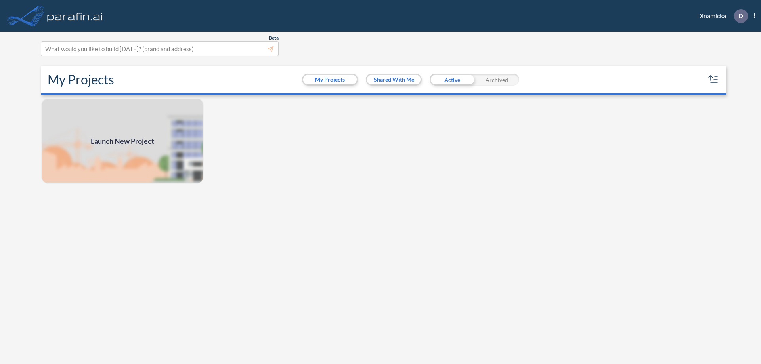 This screenshot has width=761, height=364. I want to click on div: Archived, so click(497, 80).